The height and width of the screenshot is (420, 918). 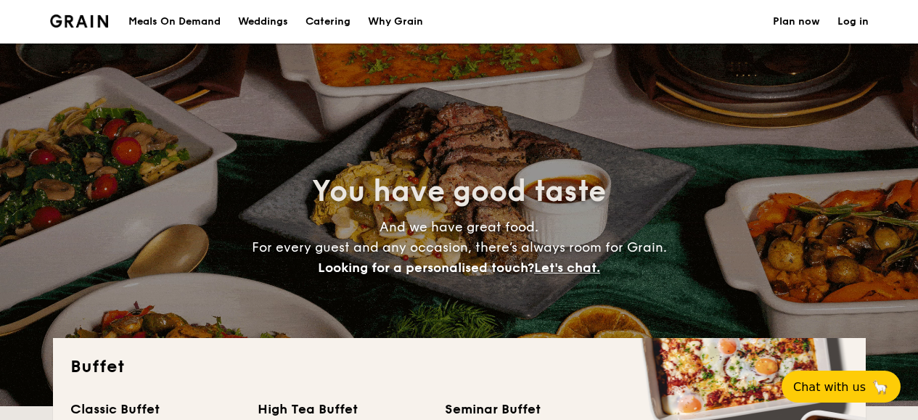 I want to click on div: Seminar Buffet, so click(x=530, y=409).